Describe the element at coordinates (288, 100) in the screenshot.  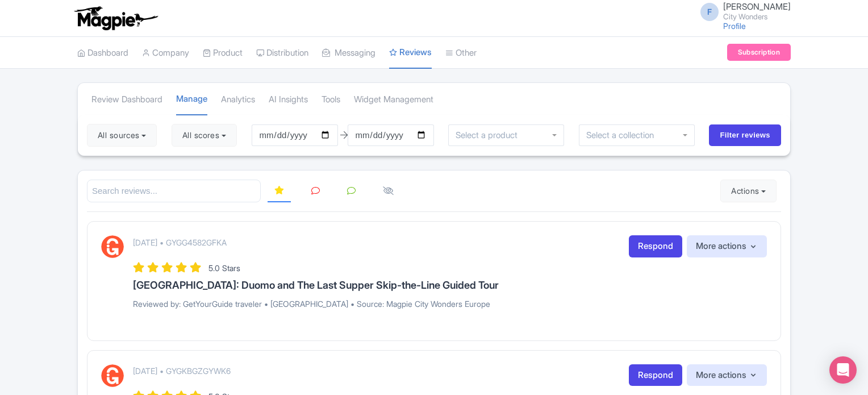
I see `a: AI Insights` at that location.